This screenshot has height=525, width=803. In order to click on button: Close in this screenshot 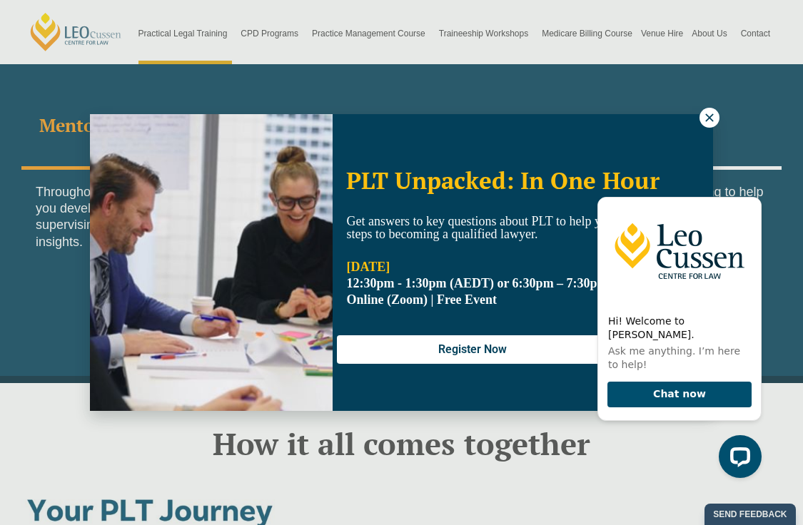, I will do `click(710, 118)`.